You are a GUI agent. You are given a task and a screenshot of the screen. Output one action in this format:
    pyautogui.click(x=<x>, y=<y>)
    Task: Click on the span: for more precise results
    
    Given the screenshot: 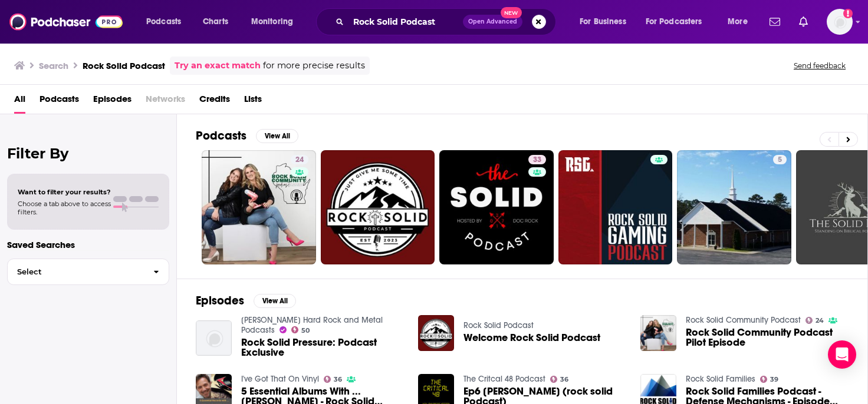 What is the action you would take?
    pyautogui.click(x=314, y=66)
    